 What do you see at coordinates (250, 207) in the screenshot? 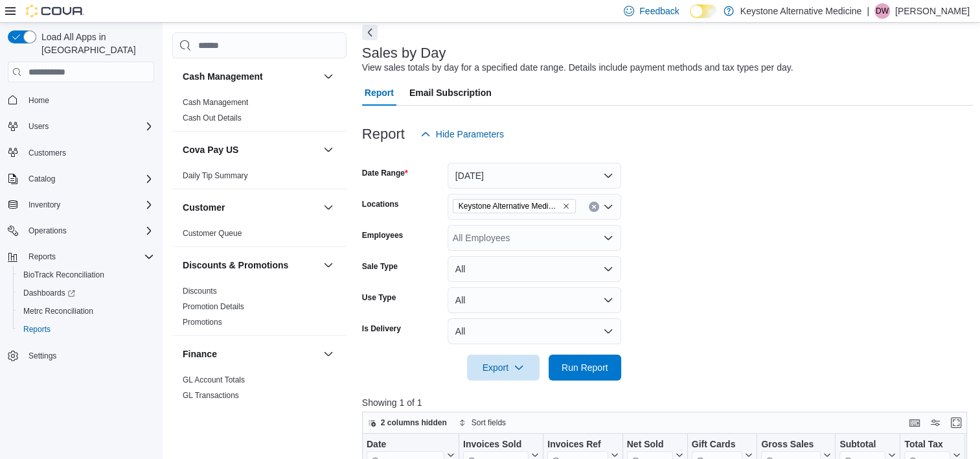
I see `button: Customer` at bounding box center [250, 207].